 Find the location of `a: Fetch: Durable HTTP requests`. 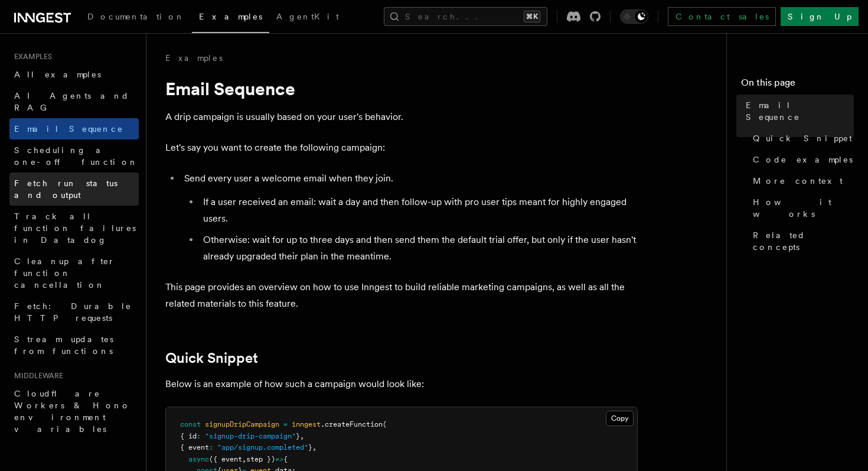

a: Fetch: Durable HTTP requests is located at coordinates (74, 312).